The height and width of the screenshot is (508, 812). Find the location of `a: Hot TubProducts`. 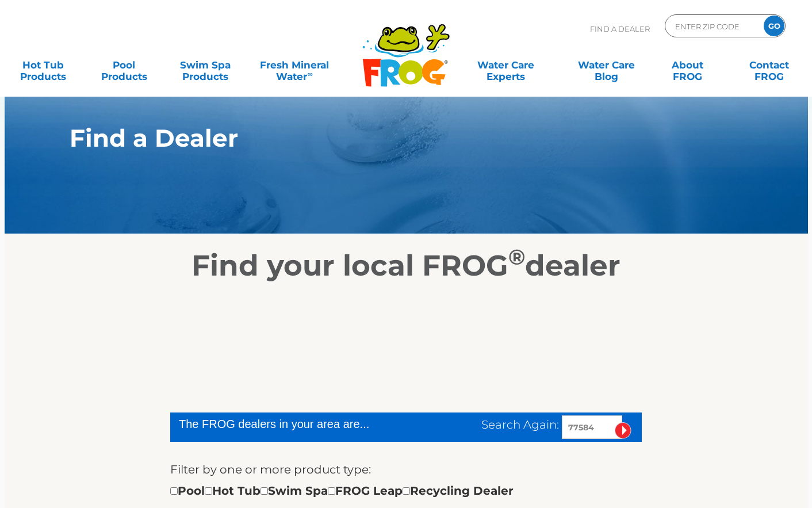

a: Hot TubProducts is located at coordinates (43, 65).